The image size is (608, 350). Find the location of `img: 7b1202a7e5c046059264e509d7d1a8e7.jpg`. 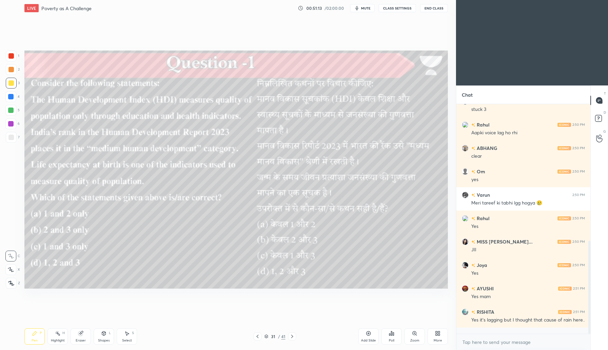

img: 7b1202a7e5c046059264e509d7d1a8e7.jpg is located at coordinates (465, 312).